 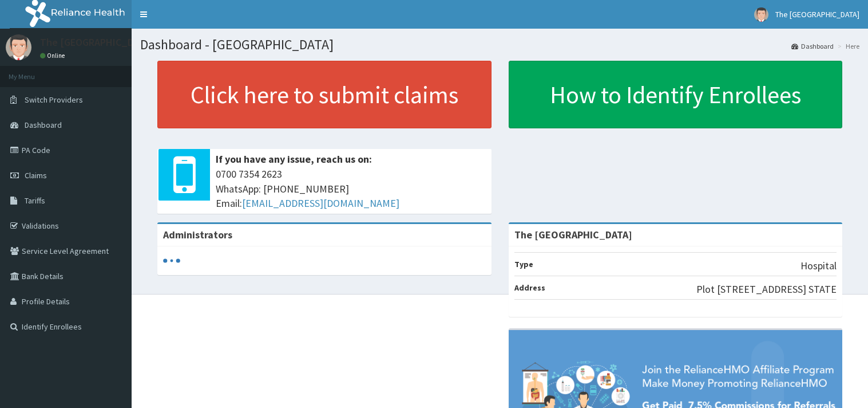 What do you see at coordinates (35, 201) in the screenshot?
I see `span: Tariffs` at bounding box center [35, 201].